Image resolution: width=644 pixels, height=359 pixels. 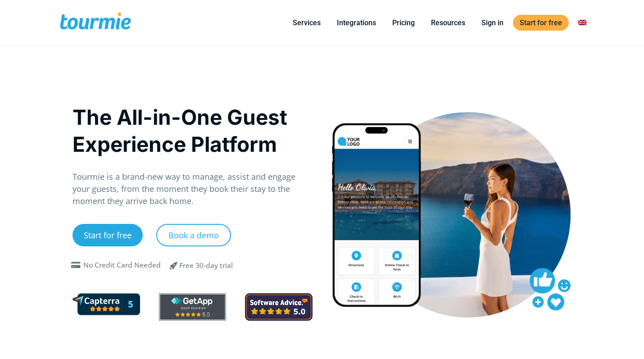 What do you see at coordinates (194, 235) in the screenshot?
I see `a: Book a demo` at bounding box center [194, 235].